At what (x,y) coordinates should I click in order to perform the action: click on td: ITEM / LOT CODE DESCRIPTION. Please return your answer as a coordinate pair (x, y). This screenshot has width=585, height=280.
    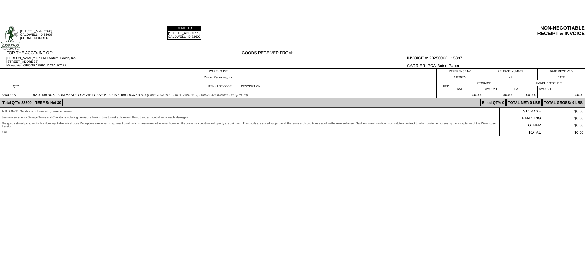
    Looking at the image, I should click on (234, 86).